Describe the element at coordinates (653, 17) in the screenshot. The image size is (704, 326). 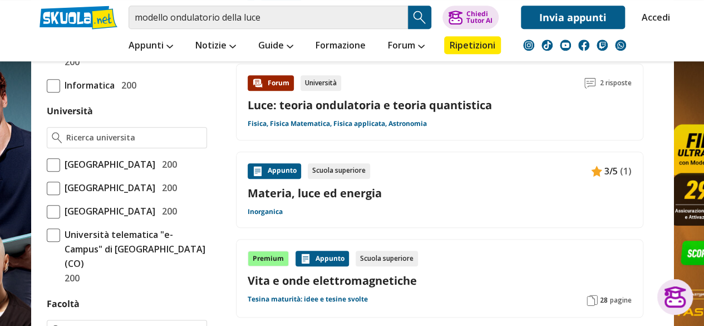
I see `a: Accedi` at that location.